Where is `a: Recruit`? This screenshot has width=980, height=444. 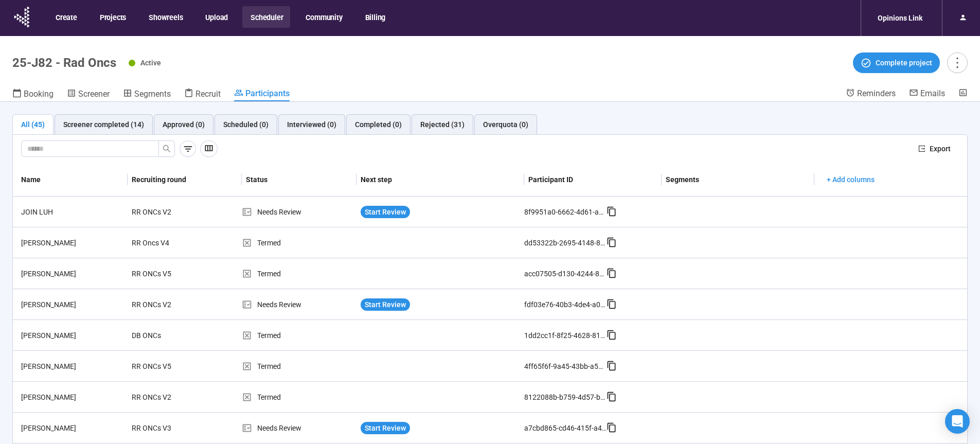
a: Recruit is located at coordinates (202, 94).